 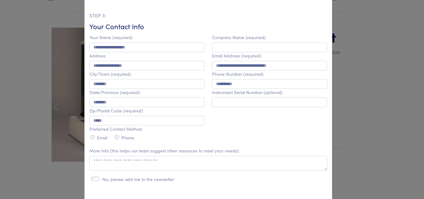 What do you see at coordinates (238, 74) in the screenshot?
I see `label: Phone Number (required)` at bounding box center [238, 74].